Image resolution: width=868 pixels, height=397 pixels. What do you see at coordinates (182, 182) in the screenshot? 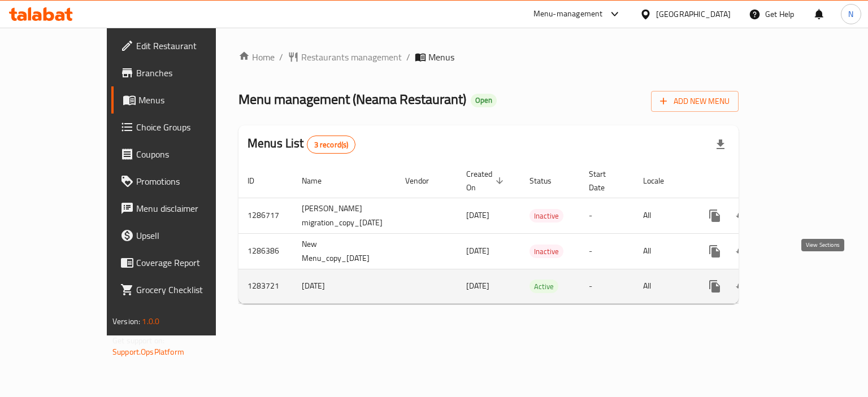
I see `a: Promotions` at bounding box center [182, 182].